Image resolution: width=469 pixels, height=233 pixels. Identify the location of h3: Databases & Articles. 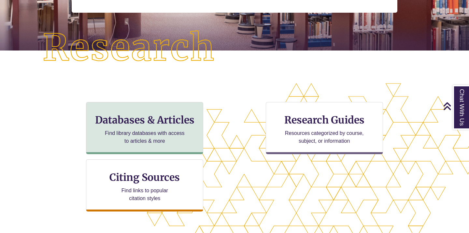
(145, 120).